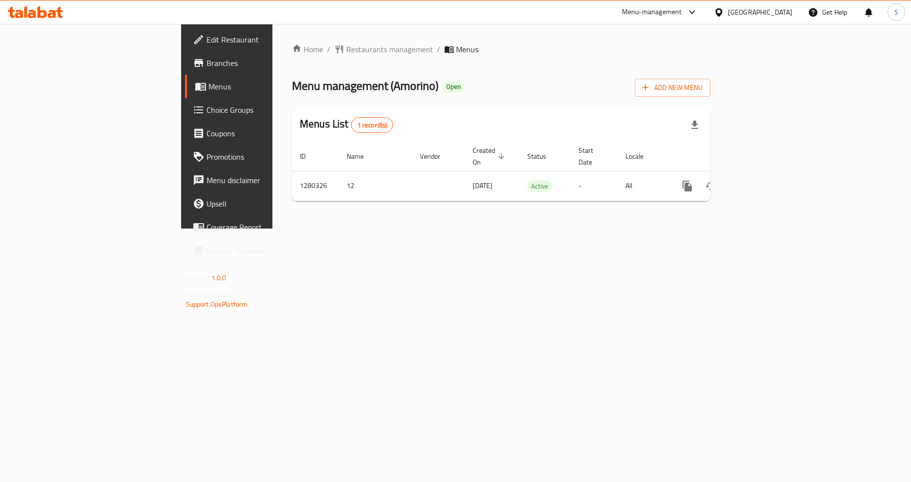 This screenshot has height=482, width=911. Describe the element at coordinates (266, 251) in the screenshot. I see `span: Grocery Checklist` at that location.